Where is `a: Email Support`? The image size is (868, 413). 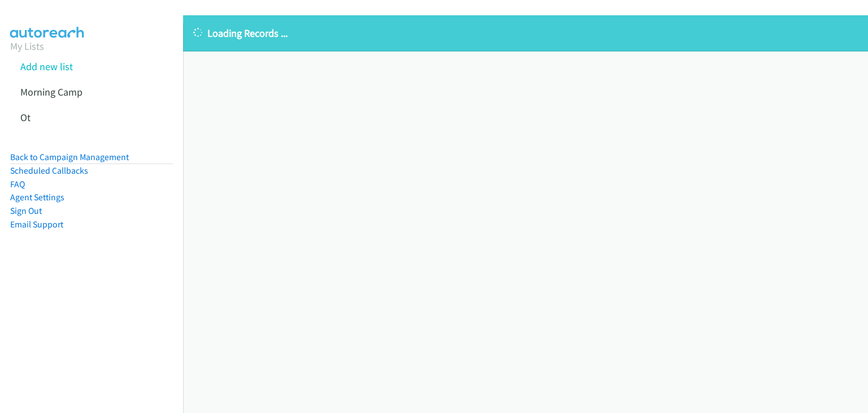
a: Email Support is located at coordinates (37, 224).